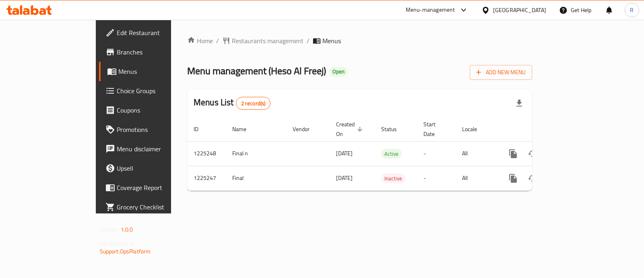 Image resolution: width=644 pixels, height=278 pixels. What do you see at coordinates (151, 207) in the screenshot?
I see `a: Grocery Checklist` at bounding box center [151, 207].